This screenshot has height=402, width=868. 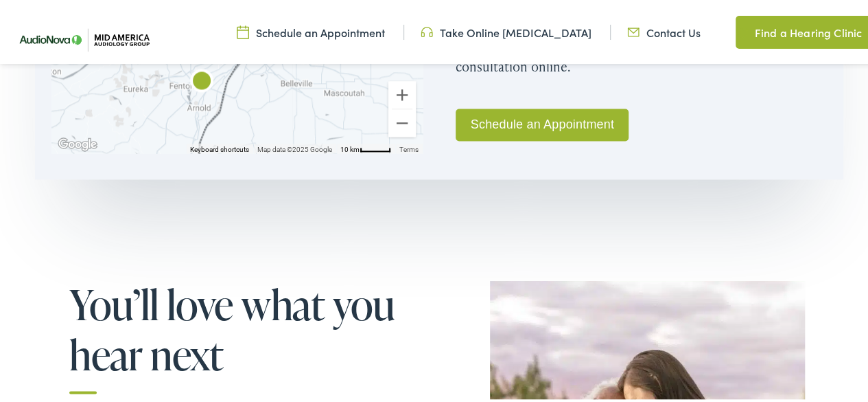 I want to click on span: next, so click(x=187, y=351).